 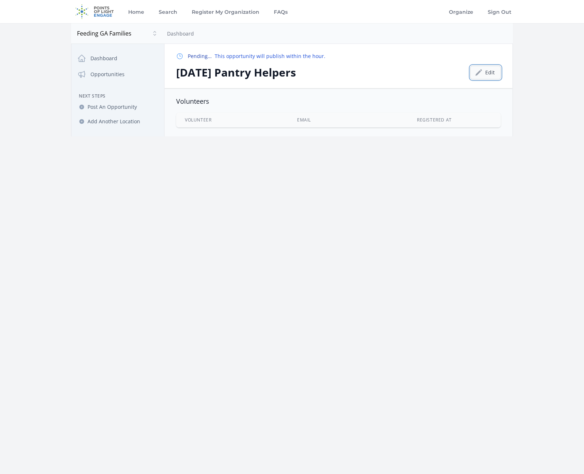 I want to click on strong: Pending…, so click(x=200, y=56).